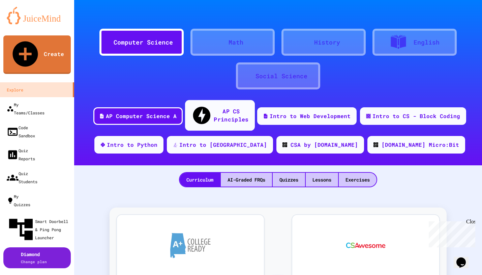 The width and height of the screenshot is (482, 275). Describe the element at coordinates (34, 261) in the screenshot. I see `span: Change plan` at that location.